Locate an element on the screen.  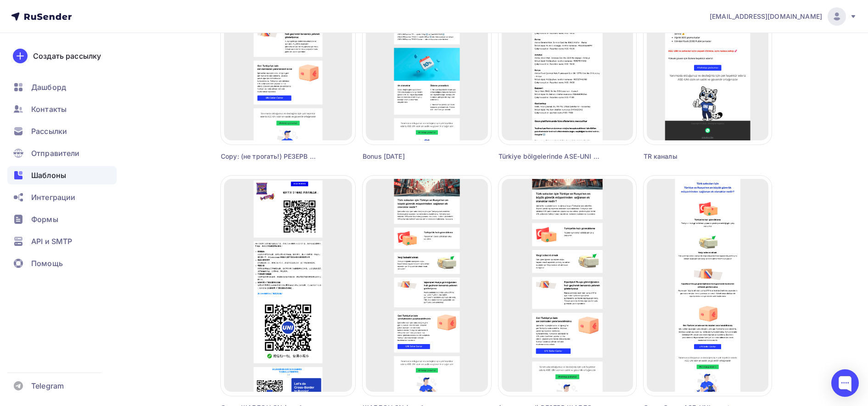
div: TR каналы is located at coordinates (691, 157).